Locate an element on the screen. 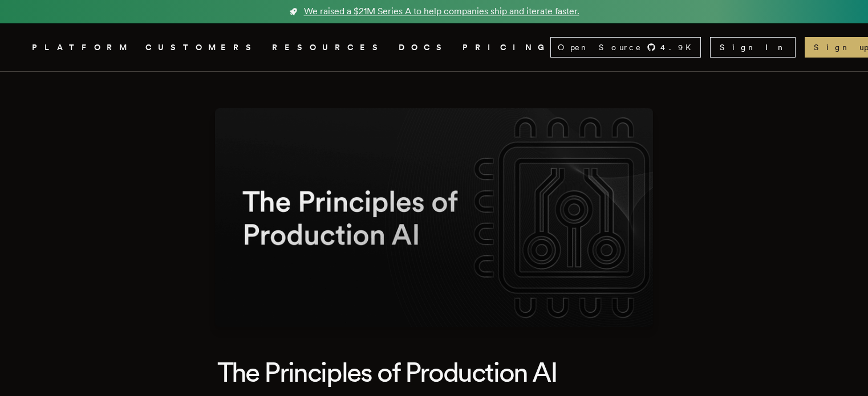 The width and height of the screenshot is (868, 396). a: PRICING is located at coordinates (506, 47).